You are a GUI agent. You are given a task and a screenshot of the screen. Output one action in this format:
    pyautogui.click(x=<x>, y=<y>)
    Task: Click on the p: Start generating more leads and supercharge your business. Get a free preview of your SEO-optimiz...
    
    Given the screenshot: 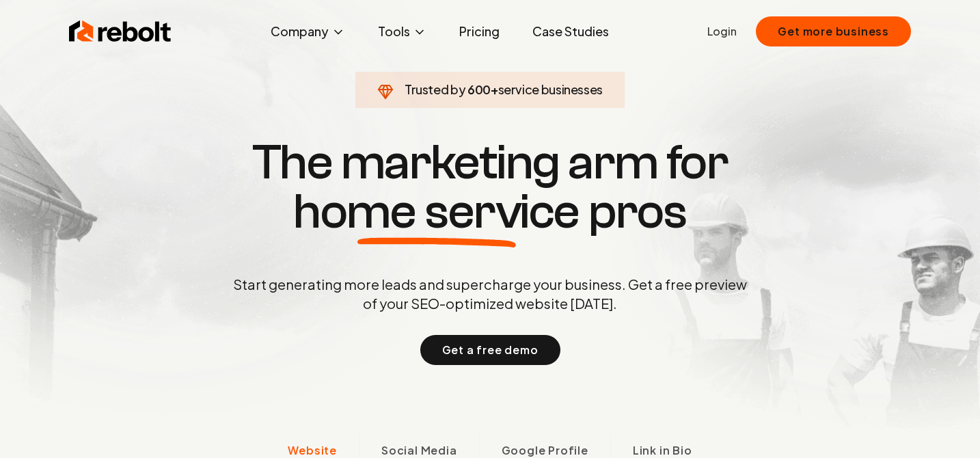 What is the action you would take?
    pyautogui.click(x=490, y=294)
    